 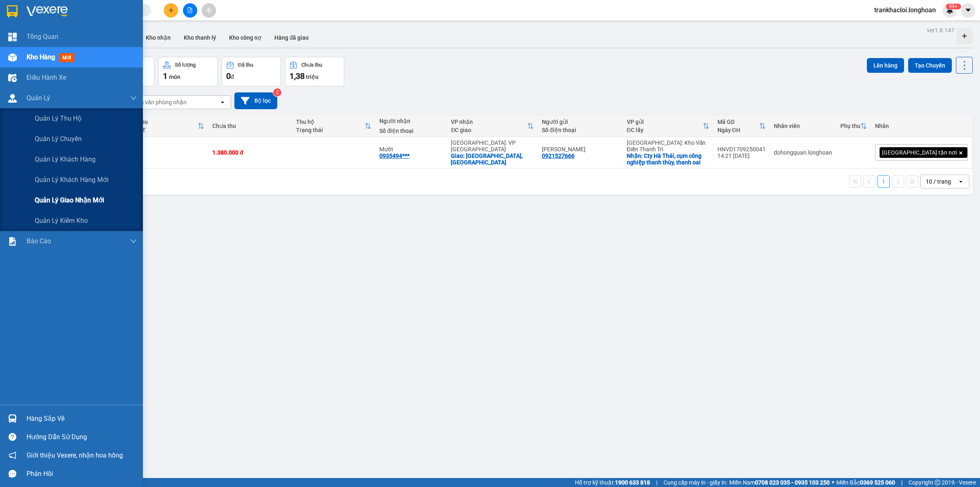 I want to click on div: ĐC giao, so click(x=488, y=130).